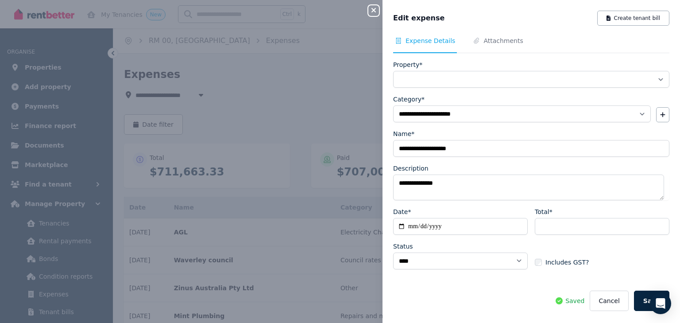 Image resolution: width=680 pixels, height=323 pixels. I want to click on button: Save, so click(651, 300).